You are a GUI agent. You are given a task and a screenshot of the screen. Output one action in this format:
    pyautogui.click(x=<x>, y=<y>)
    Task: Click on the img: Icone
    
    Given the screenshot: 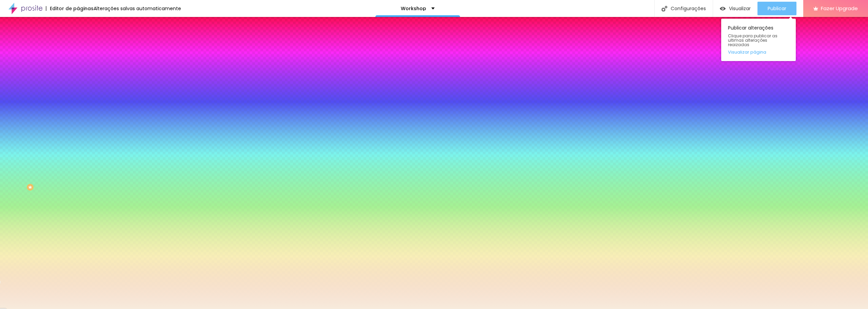 What is the action you would take?
    pyautogui.click(x=664, y=8)
    